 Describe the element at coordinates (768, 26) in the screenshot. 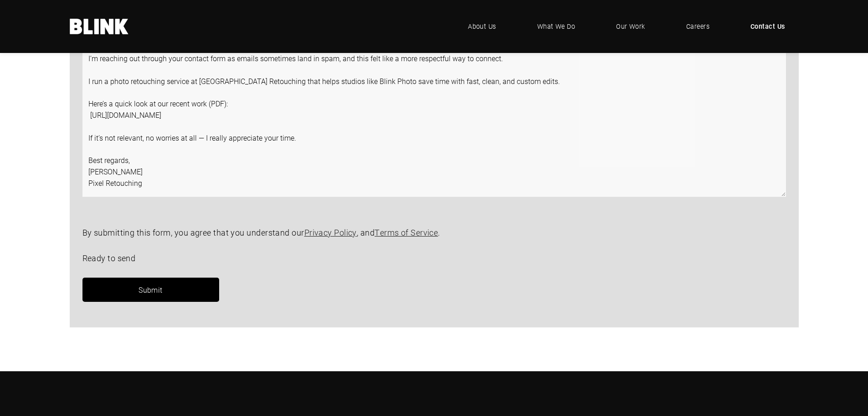

I see `a: Contact Us` at that location.